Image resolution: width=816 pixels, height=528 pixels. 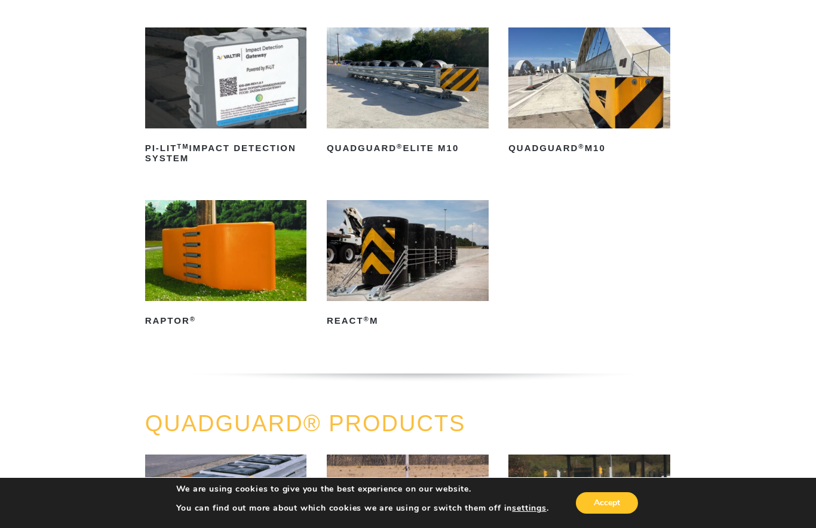 What do you see at coordinates (226, 154) in the screenshot?
I see `h2: PI-LIT Impact Detection System` at bounding box center [226, 154].